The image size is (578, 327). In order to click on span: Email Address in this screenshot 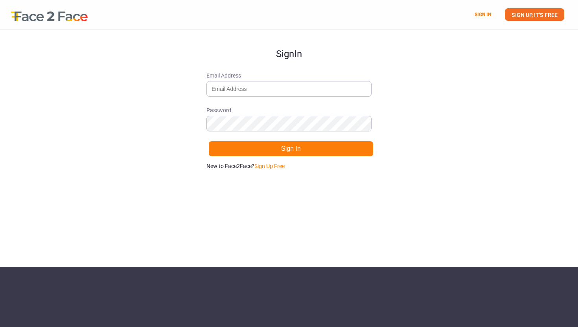, I will do `click(289, 76)`.